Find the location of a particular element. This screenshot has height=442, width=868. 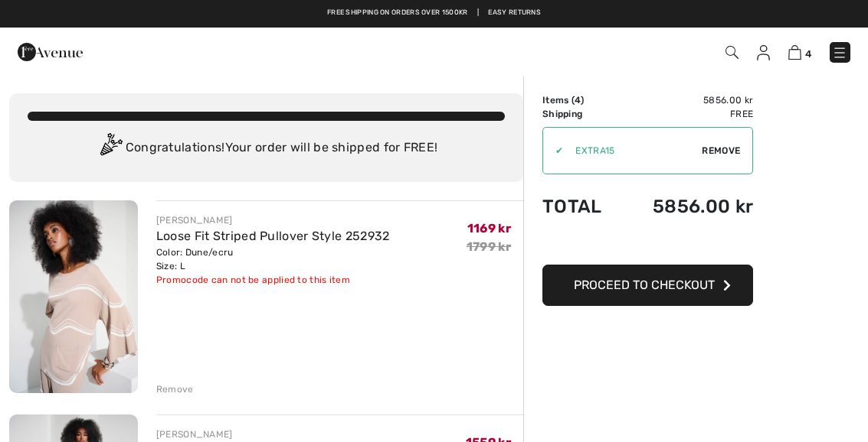

img: Loose Fit Striped Pullover Style 252932 is located at coordinates (73, 297).